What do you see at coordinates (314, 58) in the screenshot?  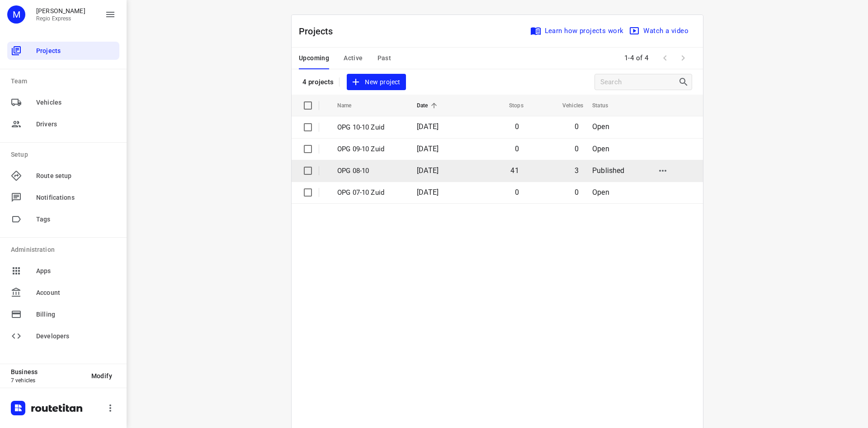 I see `span: Upcoming` at bounding box center [314, 58].